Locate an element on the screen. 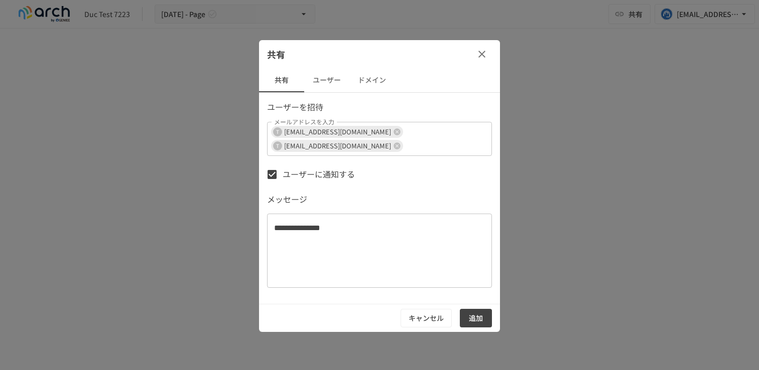 This screenshot has height=370, width=759. label: メールアドレスを入力 is located at coordinates (304, 121).